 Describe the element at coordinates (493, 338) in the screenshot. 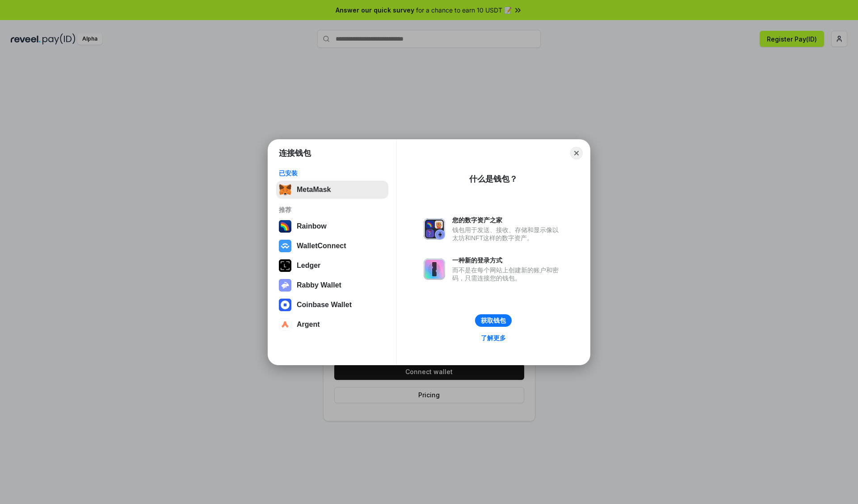

I see `div: 了解更多` at that location.